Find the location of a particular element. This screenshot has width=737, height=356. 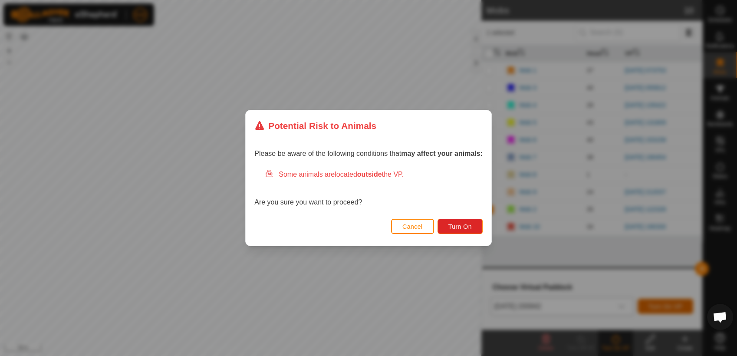

span: located the VP. is located at coordinates (369, 174).